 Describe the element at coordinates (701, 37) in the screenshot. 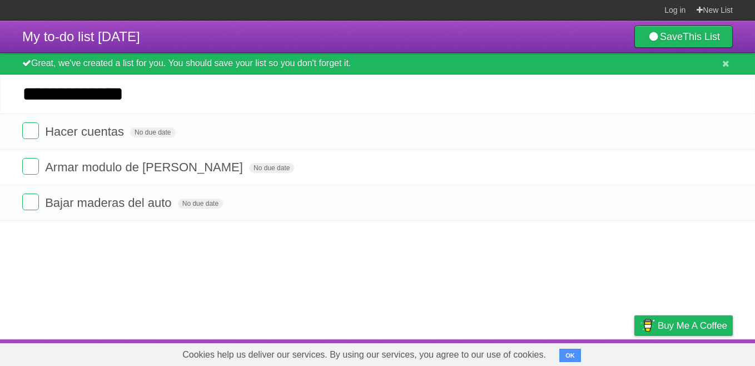

I see `b: This List` at that location.